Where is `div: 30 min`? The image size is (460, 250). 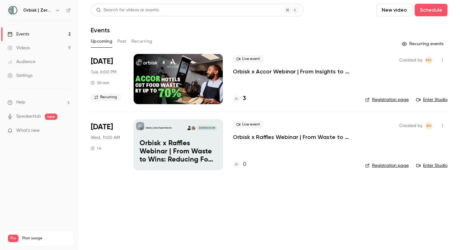
div: 30 min is located at coordinates (100, 83).